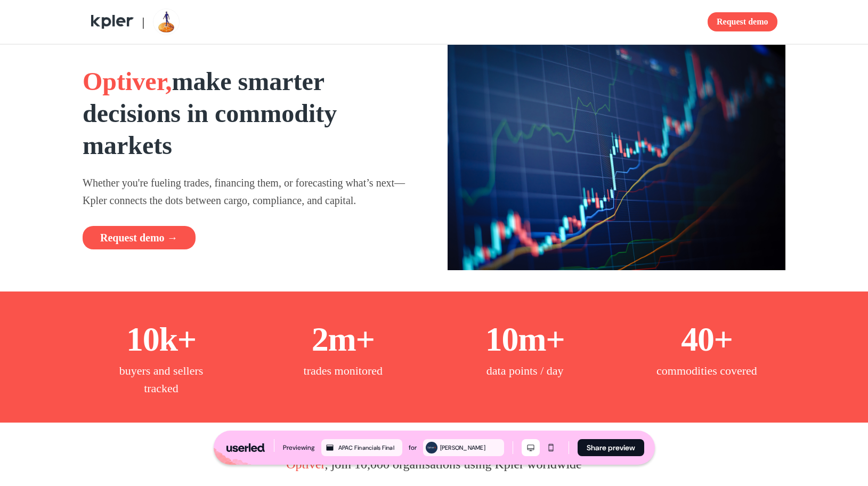 This screenshot has width=868, height=486. Describe the element at coordinates (139, 238) in the screenshot. I see `button: Request demo →` at that location.